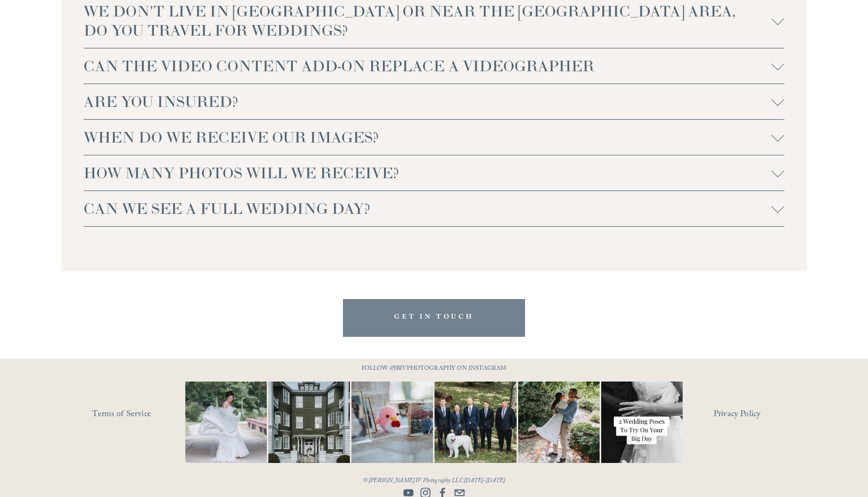 The height and width of the screenshot is (497, 868). Describe the element at coordinates (427, 173) in the screenshot. I see `span: HOW MANY PHOTOS WILL WE RECEIVE?` at that location.